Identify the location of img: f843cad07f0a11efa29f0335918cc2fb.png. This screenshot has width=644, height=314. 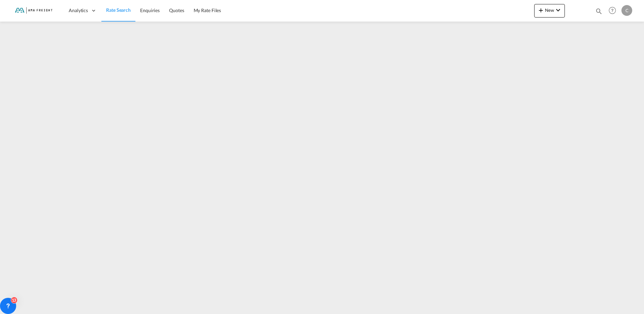
(33, 11).